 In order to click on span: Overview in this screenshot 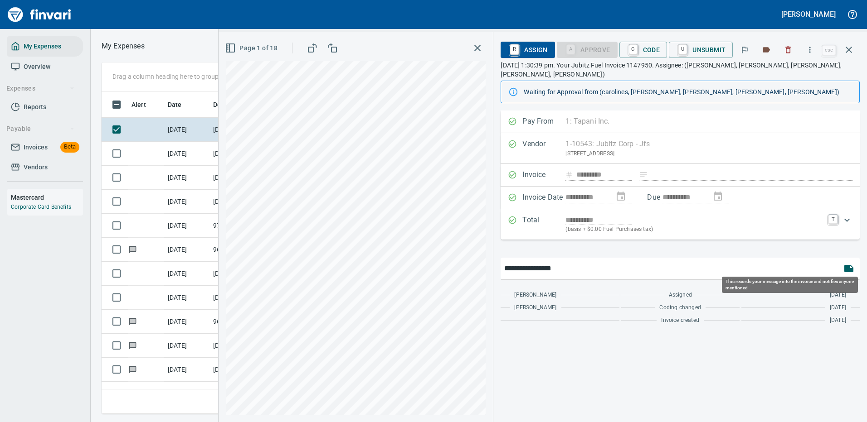, I will do `click(37, 67)`.